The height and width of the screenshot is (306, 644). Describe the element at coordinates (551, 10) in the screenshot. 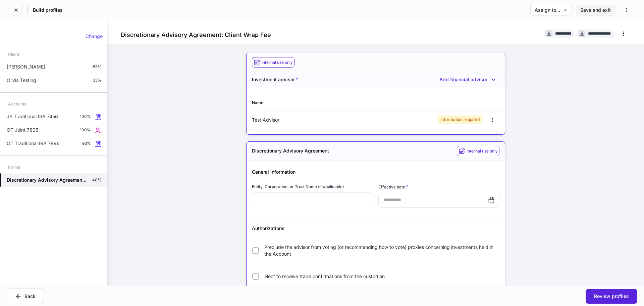

I see `button: Assign to...` at that location.